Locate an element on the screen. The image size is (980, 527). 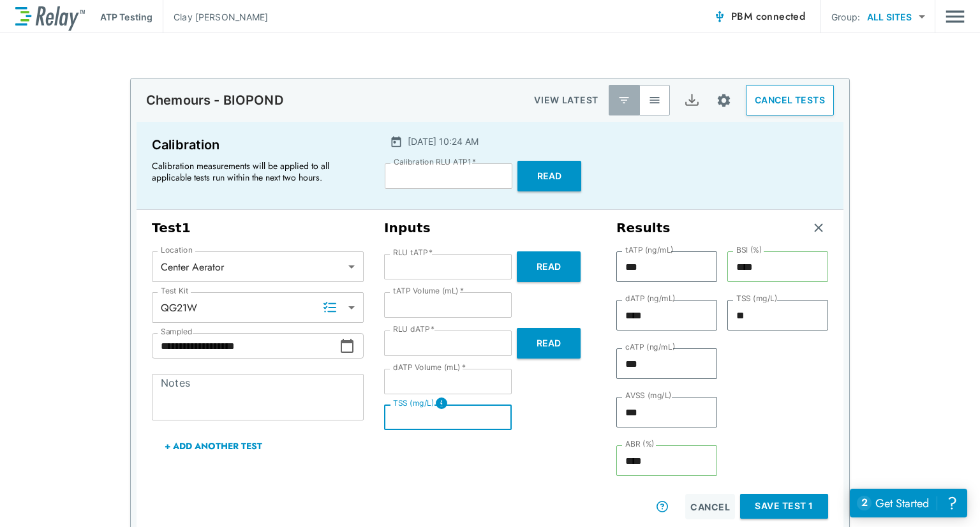
p: Calibration measurements will be applied to all applicable tests run within the next two hours. is located at coordinates (254, 172).